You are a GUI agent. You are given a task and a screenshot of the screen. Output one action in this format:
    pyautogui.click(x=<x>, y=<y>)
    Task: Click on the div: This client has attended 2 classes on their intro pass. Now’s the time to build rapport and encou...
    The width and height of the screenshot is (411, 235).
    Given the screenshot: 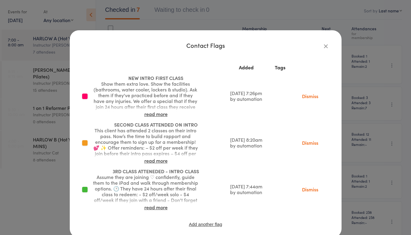 What is the action you would take?
    pyautogui.click(x=146, y=144)
    